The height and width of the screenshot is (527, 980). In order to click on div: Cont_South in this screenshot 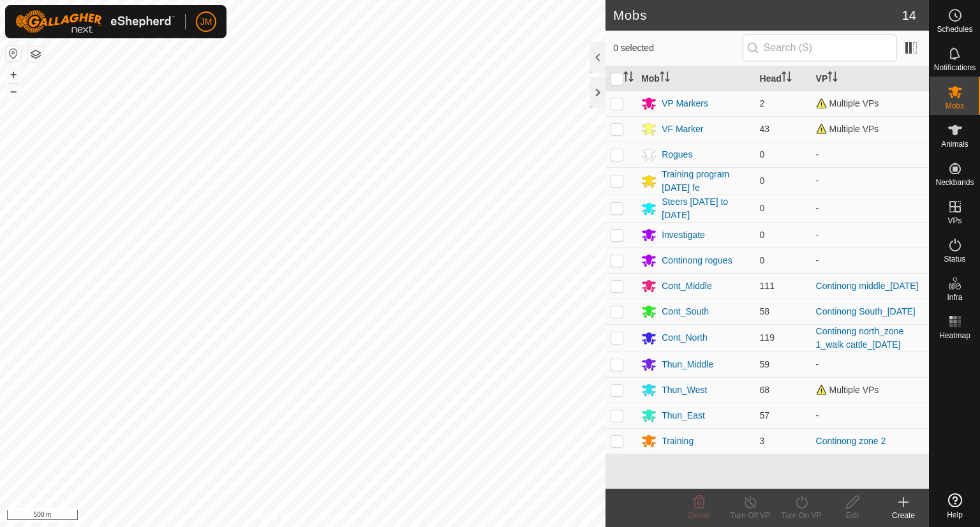, I will do `click(685, 312)`.